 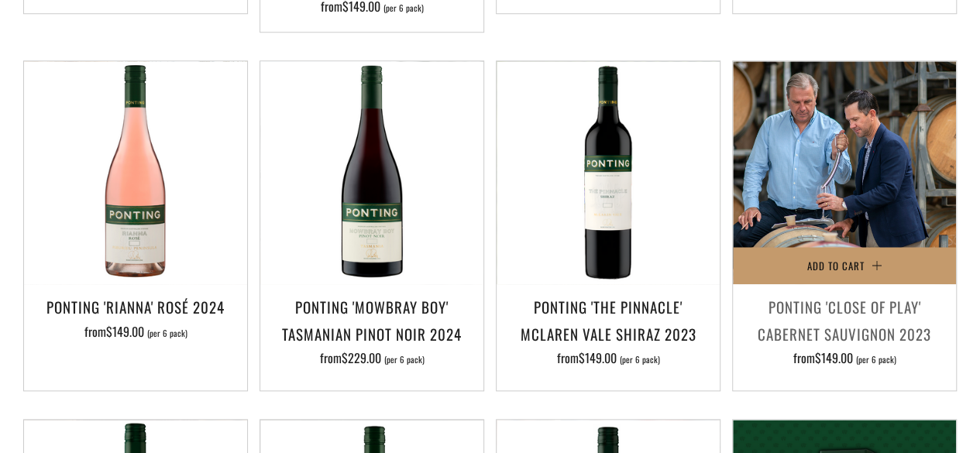 What do you see at coordinates (136, 333) in the screenshot?
I see `a: Ponting 'Rianna' Rosé 2024 from$149.00 (per 6 pack)` at bounding box center [136, 333].